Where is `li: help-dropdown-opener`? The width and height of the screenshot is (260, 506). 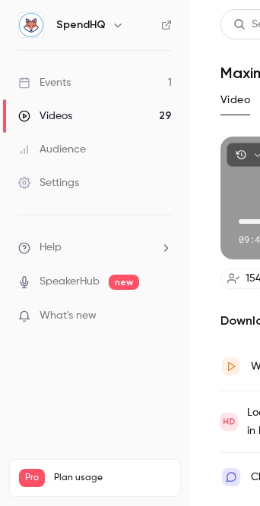 li: help-dropdown-opener is located at coordinates (95, 247).